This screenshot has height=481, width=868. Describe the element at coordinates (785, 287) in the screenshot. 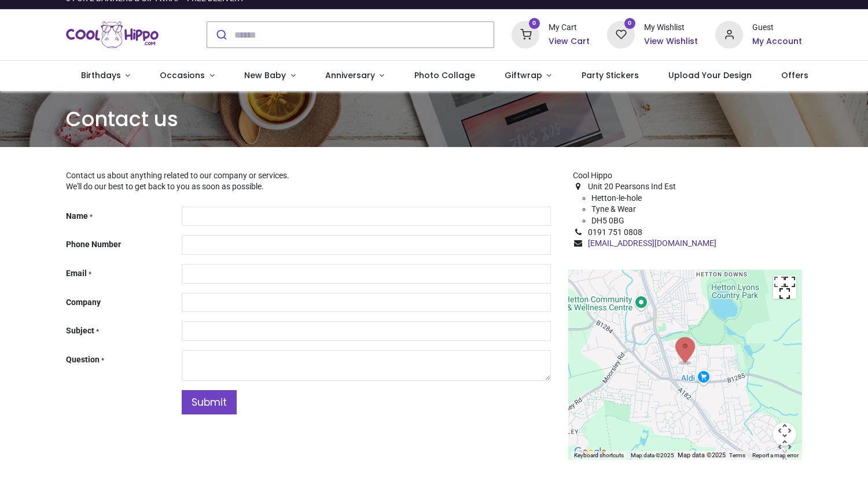

I see `button: Toggle fullscreen view` at that location.